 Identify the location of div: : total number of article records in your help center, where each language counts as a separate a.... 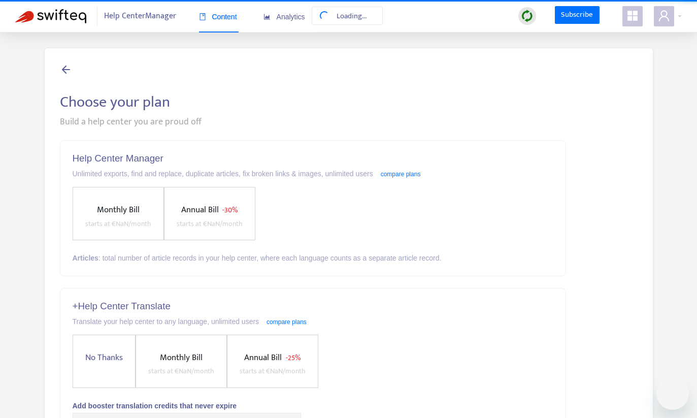
(313, 258).